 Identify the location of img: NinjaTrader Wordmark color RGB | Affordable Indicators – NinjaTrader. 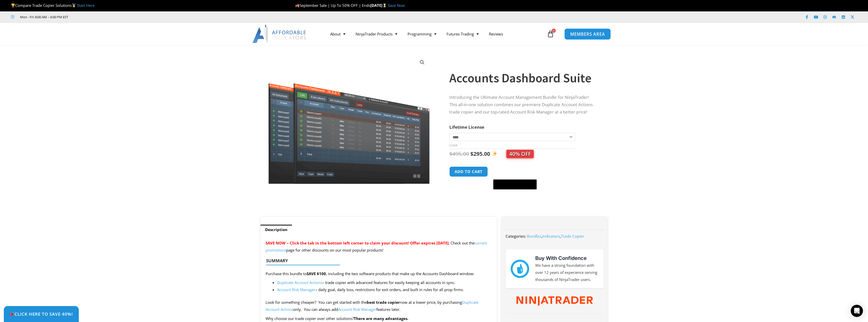
(554, 301).